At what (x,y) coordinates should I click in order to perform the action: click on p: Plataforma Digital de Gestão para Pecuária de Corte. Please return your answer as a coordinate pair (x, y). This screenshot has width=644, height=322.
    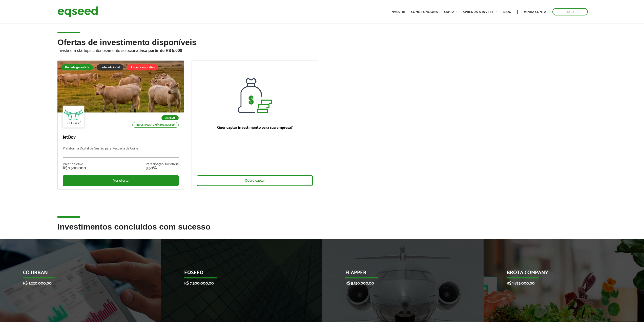
    Looking at the image, I should click on (121, 152).